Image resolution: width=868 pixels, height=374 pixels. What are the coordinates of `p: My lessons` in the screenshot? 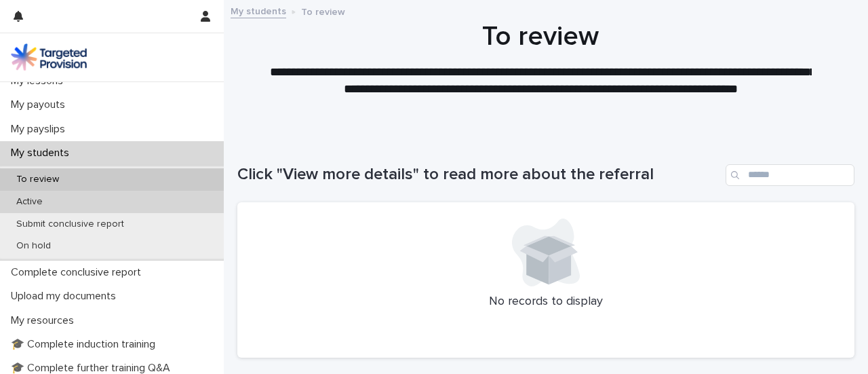 It's located at (39, 80).